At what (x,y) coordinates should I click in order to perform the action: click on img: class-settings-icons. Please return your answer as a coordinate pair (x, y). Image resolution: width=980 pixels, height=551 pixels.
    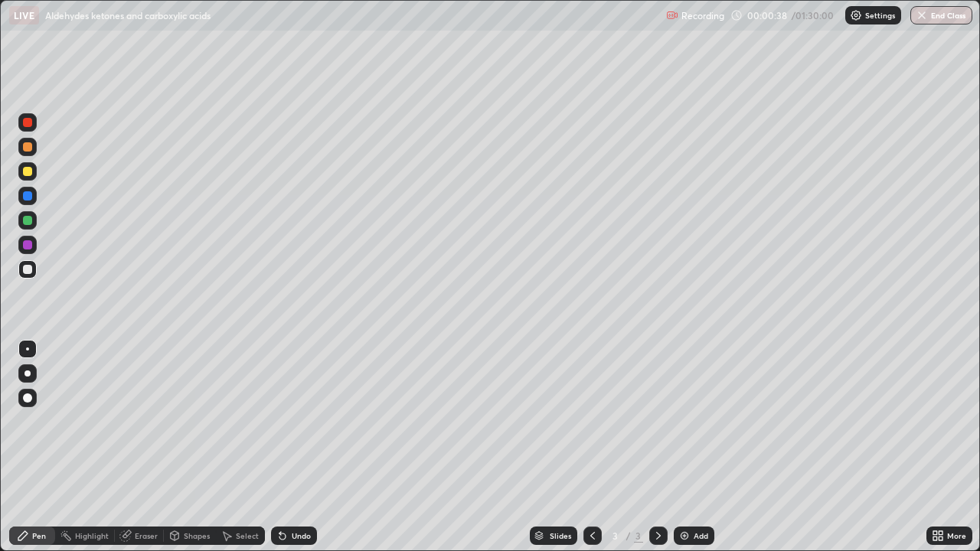
    Looking at the image, I should click on (855, 16).